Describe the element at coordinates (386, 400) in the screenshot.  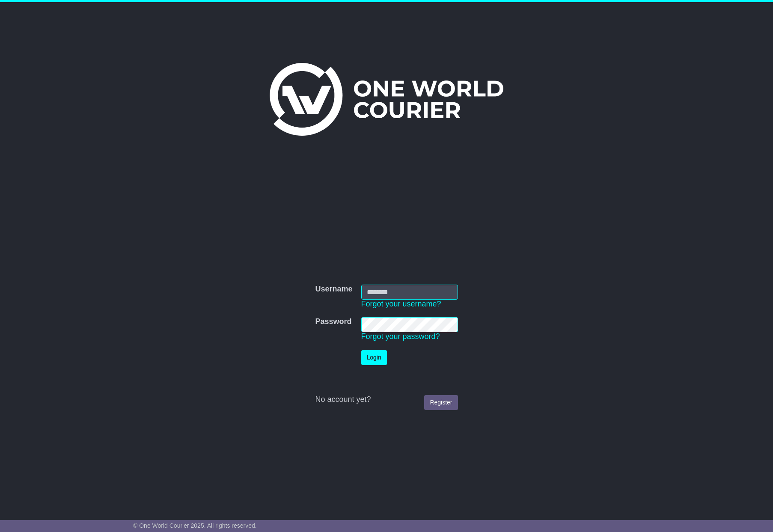
I see `div: No account yet?` at that location.